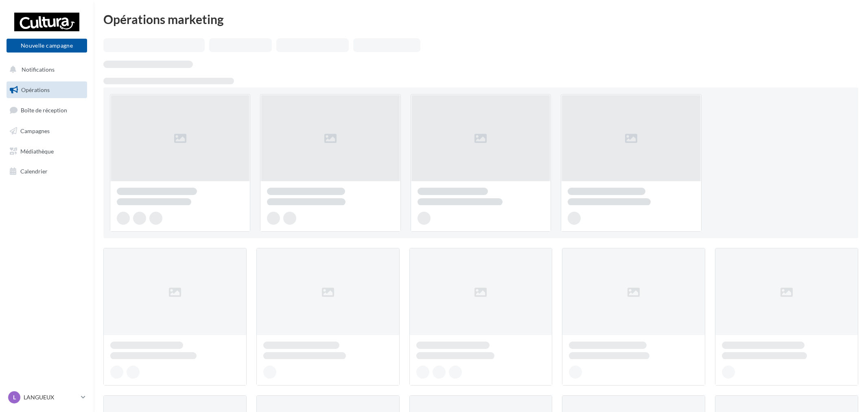 Image resolution: width=868 pixels, height=412 pixels. I want to click on a: Boîte de réception, so click(47, 110).